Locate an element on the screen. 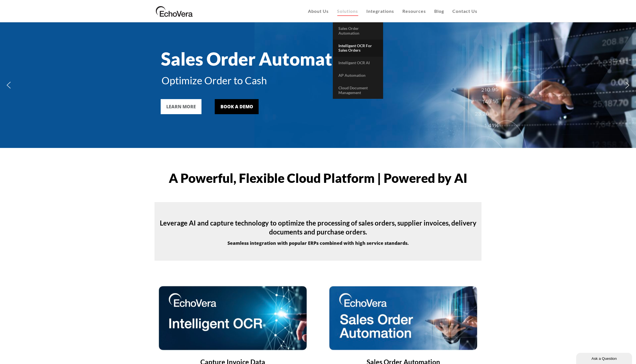 The image size is (636, 364). span: Sales Order Automation is located at coordinates (349, 31).